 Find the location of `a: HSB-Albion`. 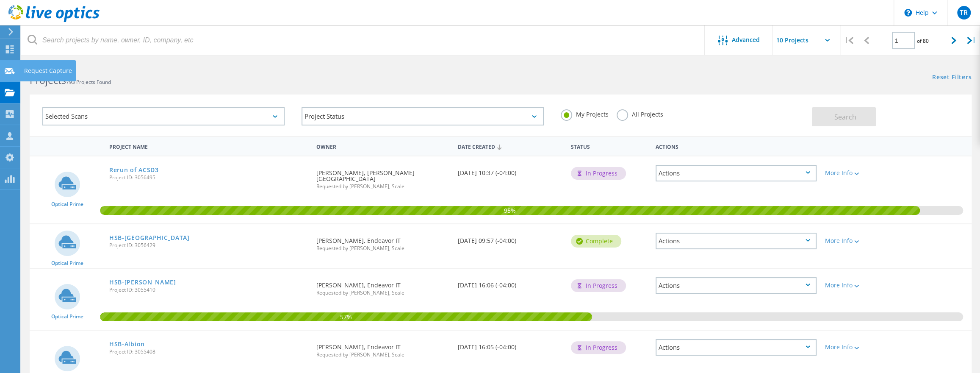

a: HSB-Albion is located at coordinates (127, 345).